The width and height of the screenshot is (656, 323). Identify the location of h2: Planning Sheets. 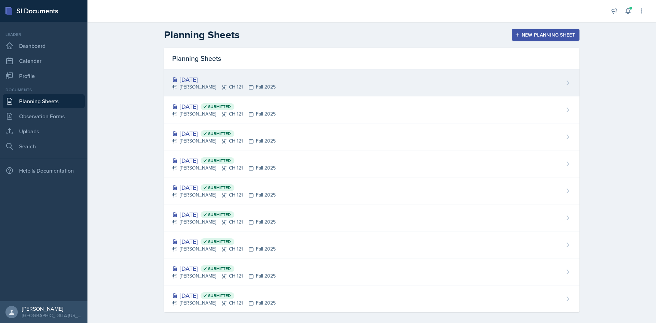
(202, 35).